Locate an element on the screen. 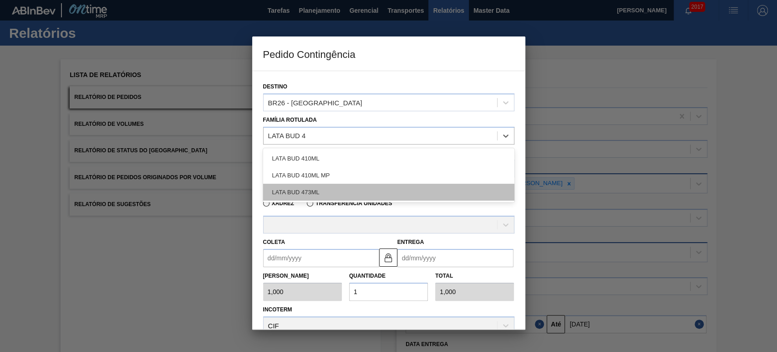 The height and width of the screenshot is (352, 777). div: LATA BUD 410ML is located at coordinates (389, 158).